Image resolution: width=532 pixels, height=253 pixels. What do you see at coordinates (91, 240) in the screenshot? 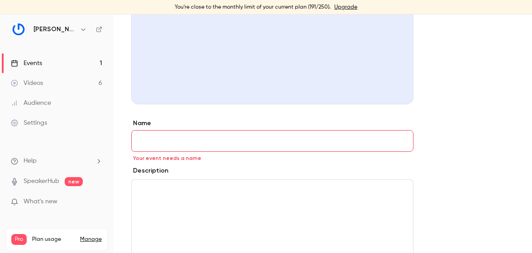
I see `a: Manage` at bounding box center [91, 240].